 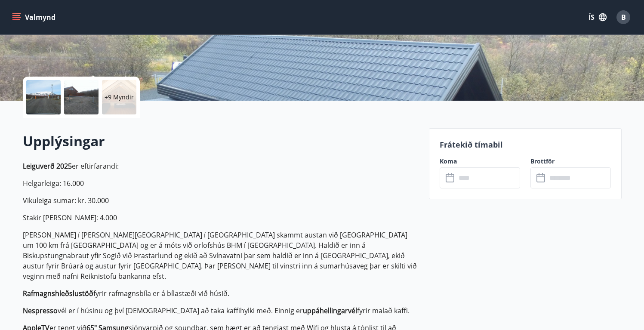 I want to click on p: fyrir rafmagnsbíla er á bílastæði við húsið., so click(x=221, y=293).